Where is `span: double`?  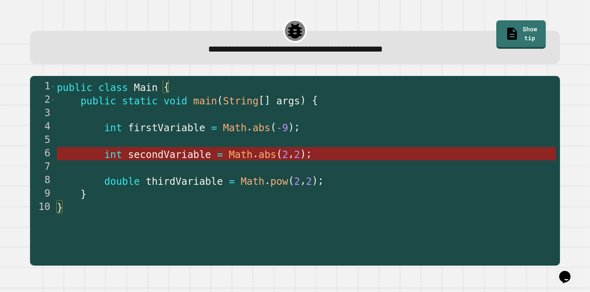
span: double is located at coordinates (122, 181).